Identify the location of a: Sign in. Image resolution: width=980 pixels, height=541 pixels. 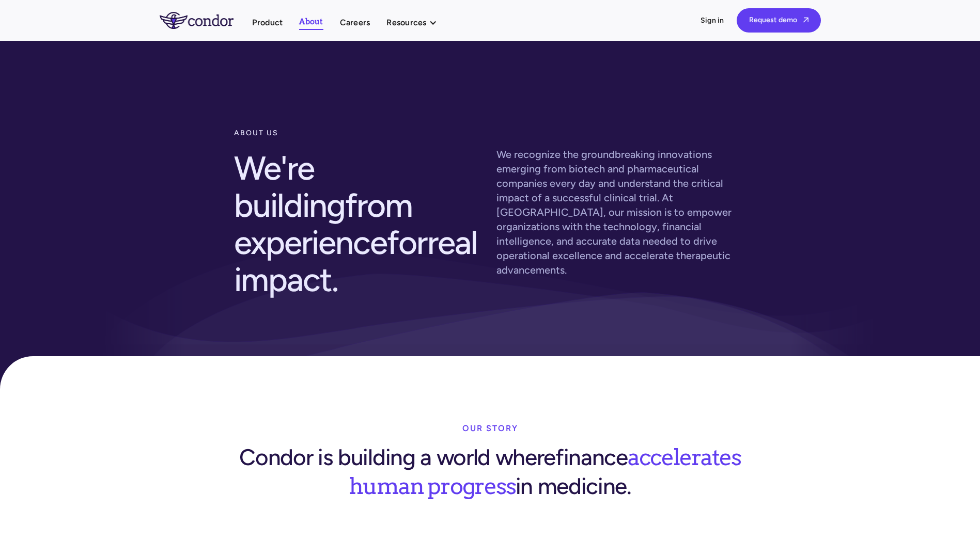
(713, 21).